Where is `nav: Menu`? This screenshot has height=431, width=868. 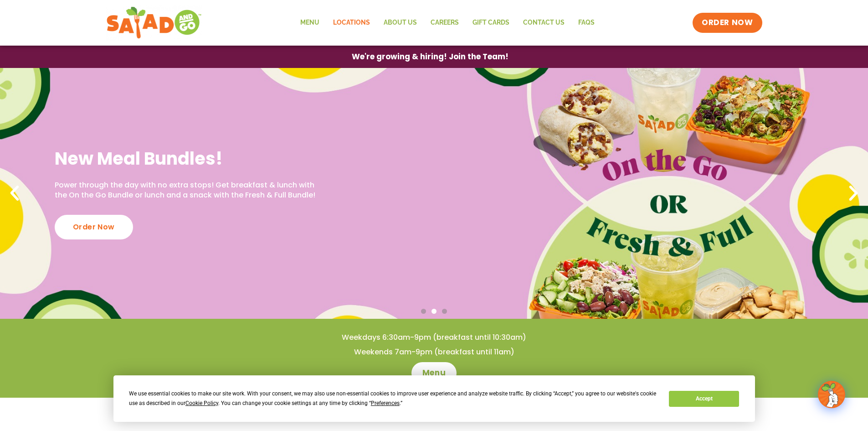 nav: Menu is located at coordinates (448, 23).